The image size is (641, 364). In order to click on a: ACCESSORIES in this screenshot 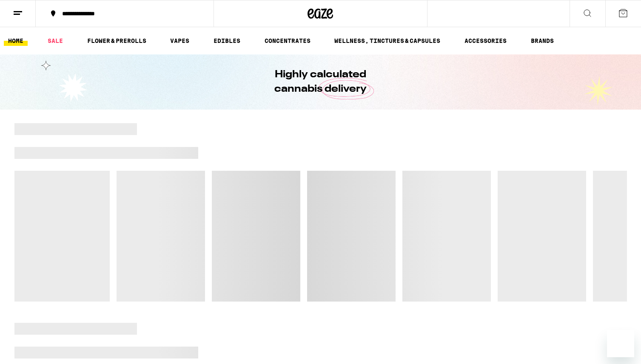, I will do `click(486, 41)`.